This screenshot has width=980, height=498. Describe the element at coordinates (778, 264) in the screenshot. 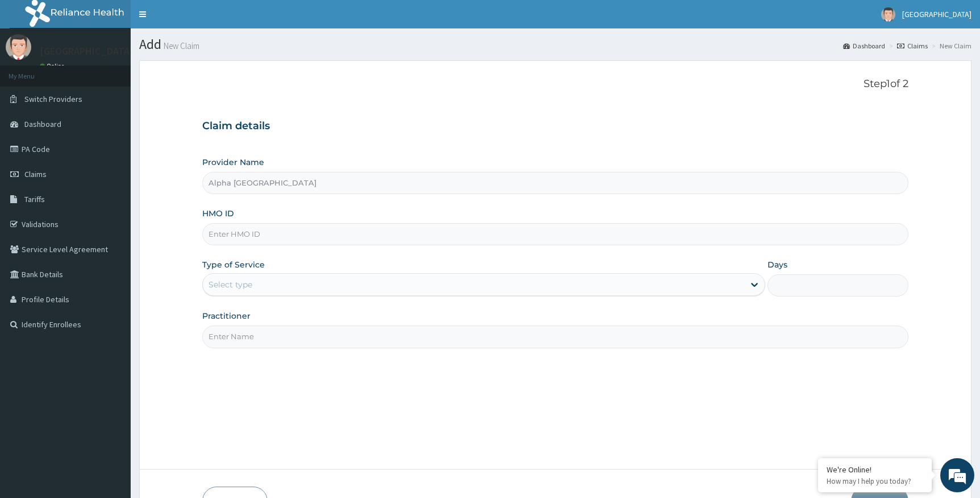

I see `label: Days` at that location.